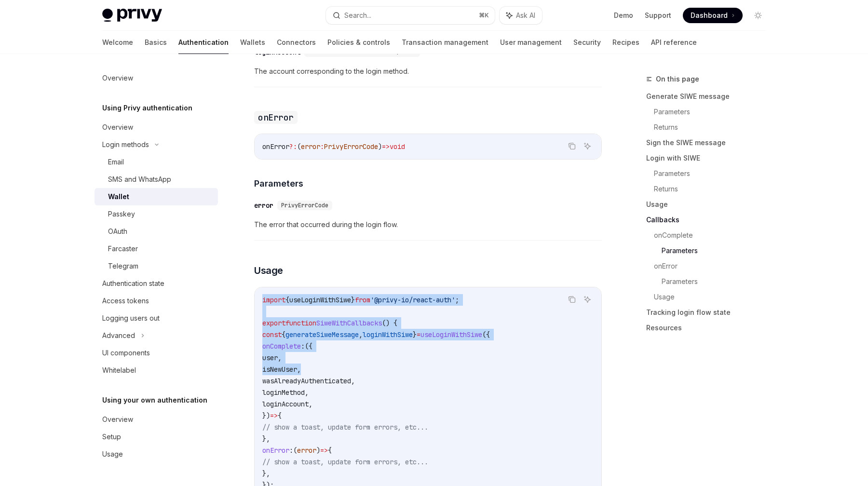  I want to click on a: Authentication, so click(204, 43).